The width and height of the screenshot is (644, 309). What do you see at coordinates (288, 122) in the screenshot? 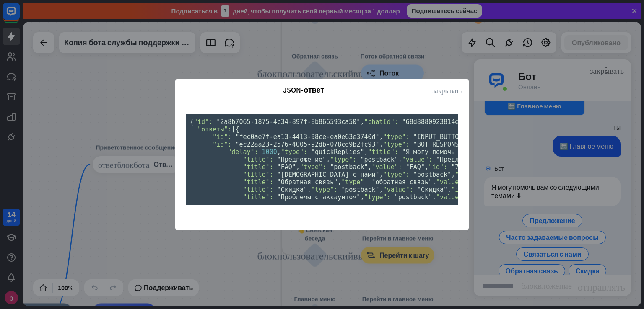
I see `font: "2a8b7065-1875-4c34-897f-8b866593ca50"` at bounding box center [288, 122].